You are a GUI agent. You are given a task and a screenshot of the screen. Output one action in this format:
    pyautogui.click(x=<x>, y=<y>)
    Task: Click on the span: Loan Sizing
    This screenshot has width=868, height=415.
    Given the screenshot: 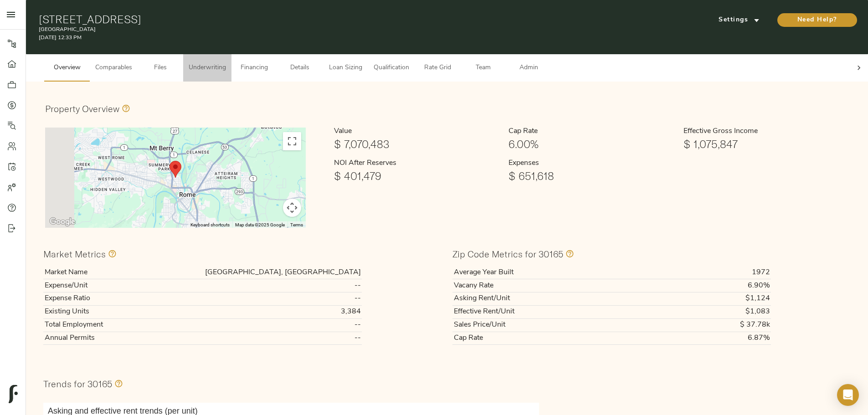 What is the action you would take?
    pyautogui.click(x=345, y=68)
    